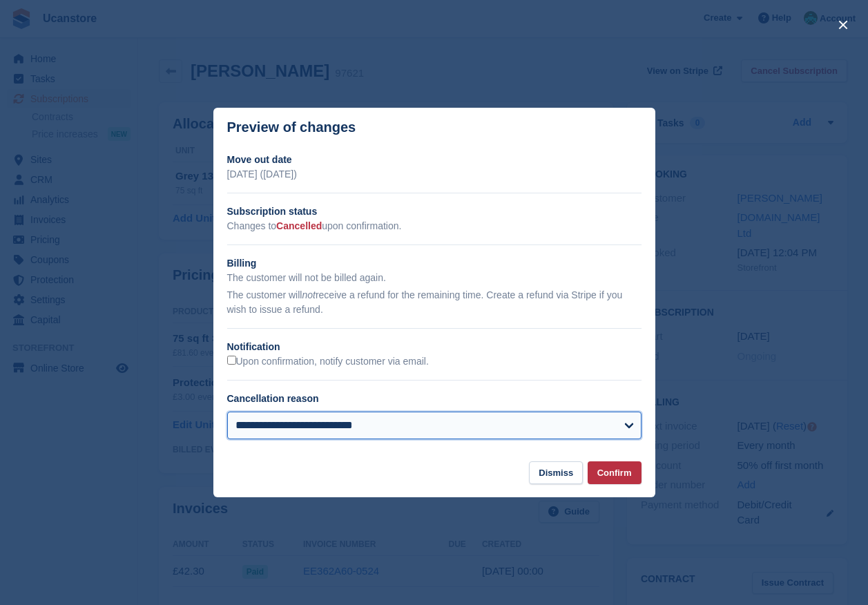  Describe the element at coordinates (434, 211) in the screenshot. I see `h2: Subscription status` at that location.